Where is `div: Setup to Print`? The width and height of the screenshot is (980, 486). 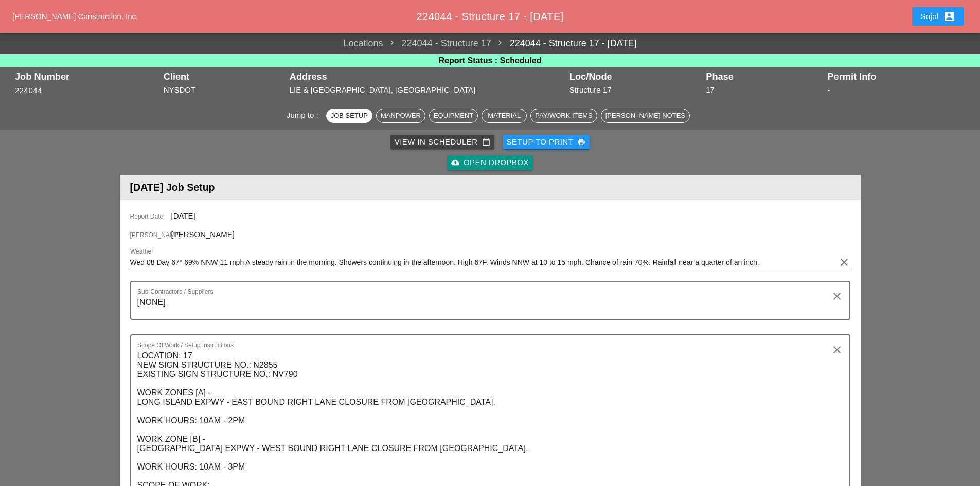 div: Setup to Print is located at coordinates (547, 142).